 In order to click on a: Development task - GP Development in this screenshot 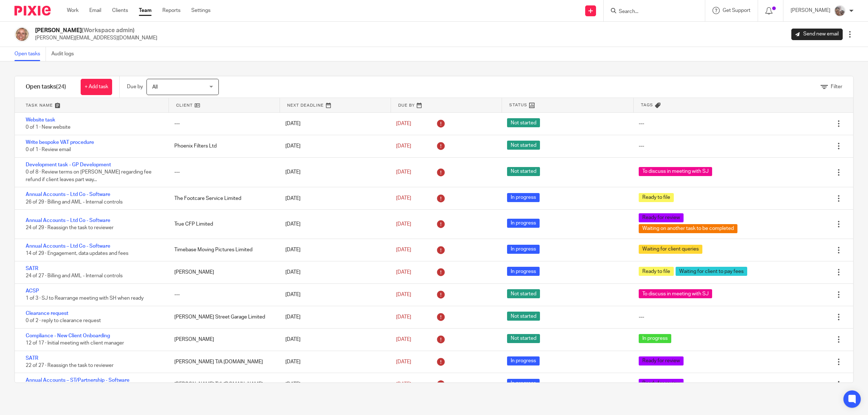, I will do `click(68, 165)`.